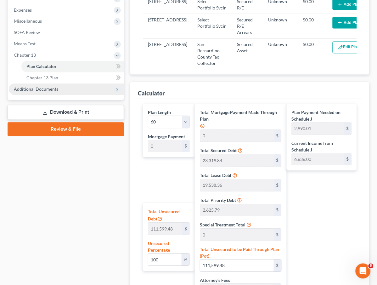 The height and width of the screenshot is (285, 377). What do you see at coordinates (322, 116) in the screenshot?
I see `label: Plan Payment Needed on Schedule J` at bounding box center [322, 116].